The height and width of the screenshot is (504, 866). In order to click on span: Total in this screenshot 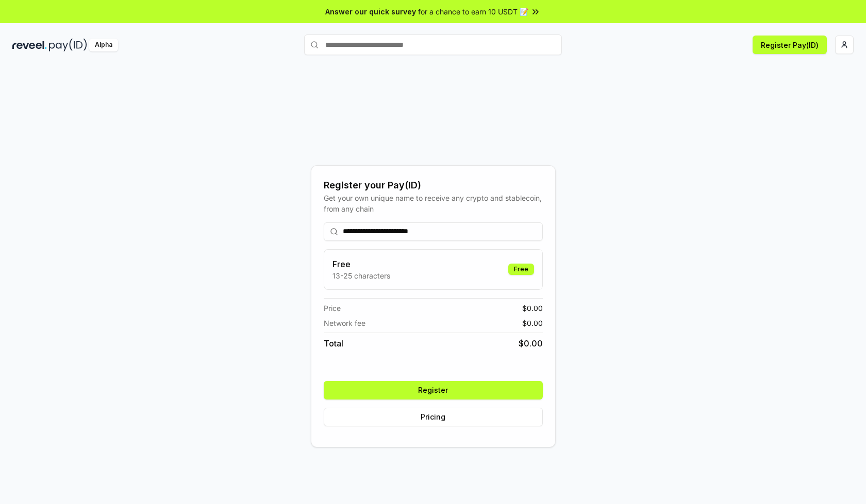, I will do `click(333, 344)`.